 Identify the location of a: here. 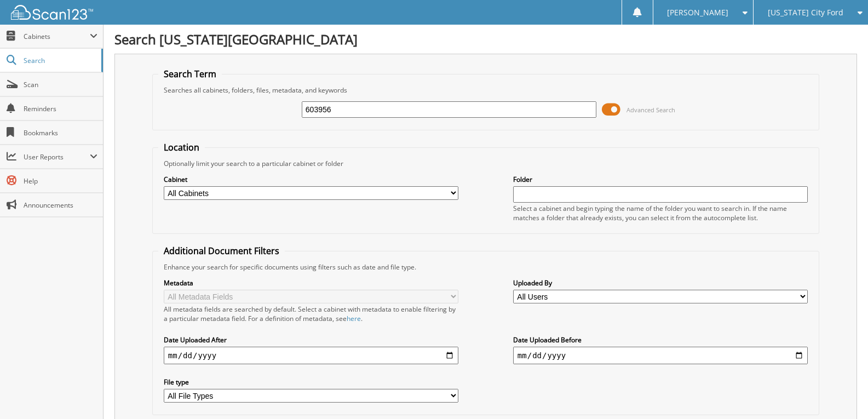
(354, 319).